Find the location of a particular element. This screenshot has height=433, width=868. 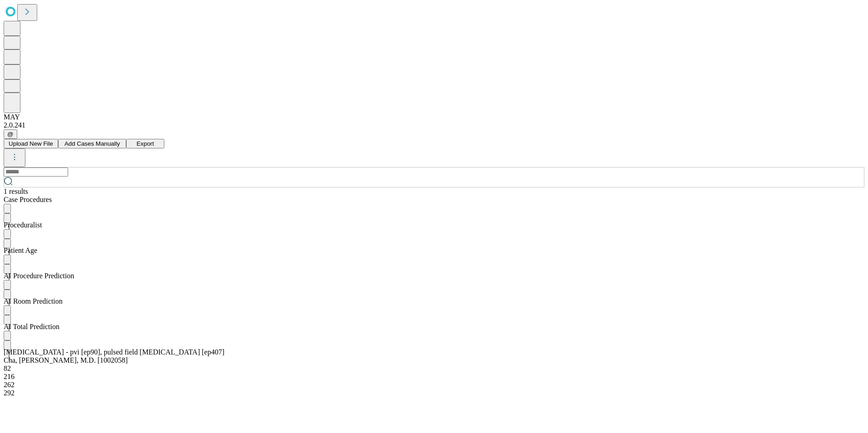

span: Includes set-up, patient in-room to patient out-of-room, and clean-up is located at coordinates (32, 326).